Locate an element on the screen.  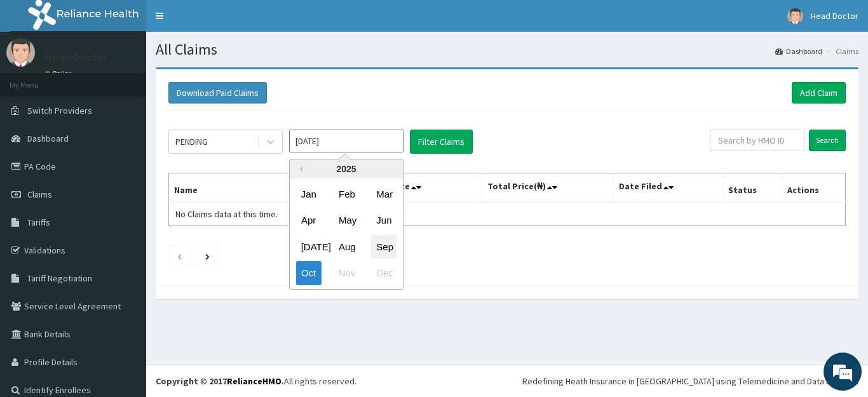
div: Choose August 2025 is located at coordinates (346, 247).